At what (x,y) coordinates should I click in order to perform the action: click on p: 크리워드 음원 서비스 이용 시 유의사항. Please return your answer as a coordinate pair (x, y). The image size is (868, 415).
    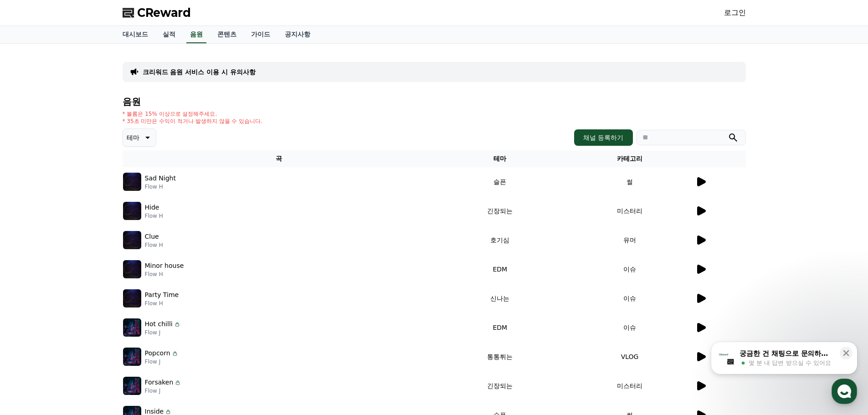
    Looking at the image, I should click on (199, 72).